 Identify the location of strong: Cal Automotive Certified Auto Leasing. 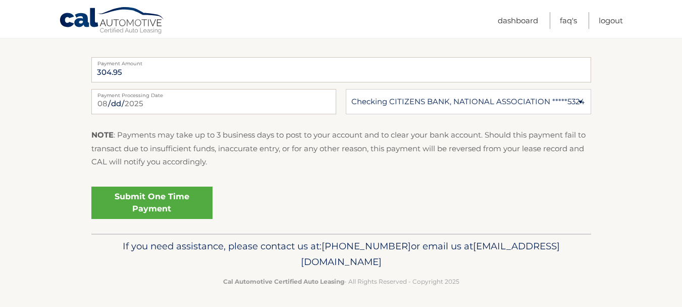
(284, 281).